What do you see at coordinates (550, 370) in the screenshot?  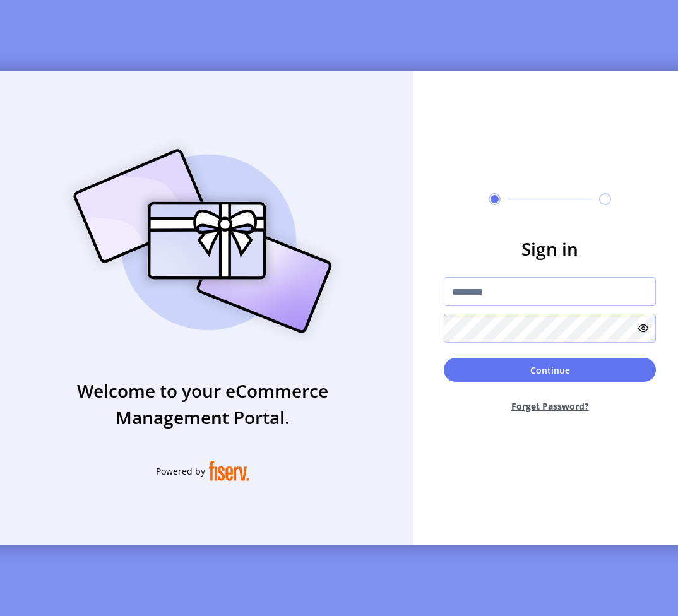 I see `button: Continue` at bounding box center [550, 370].